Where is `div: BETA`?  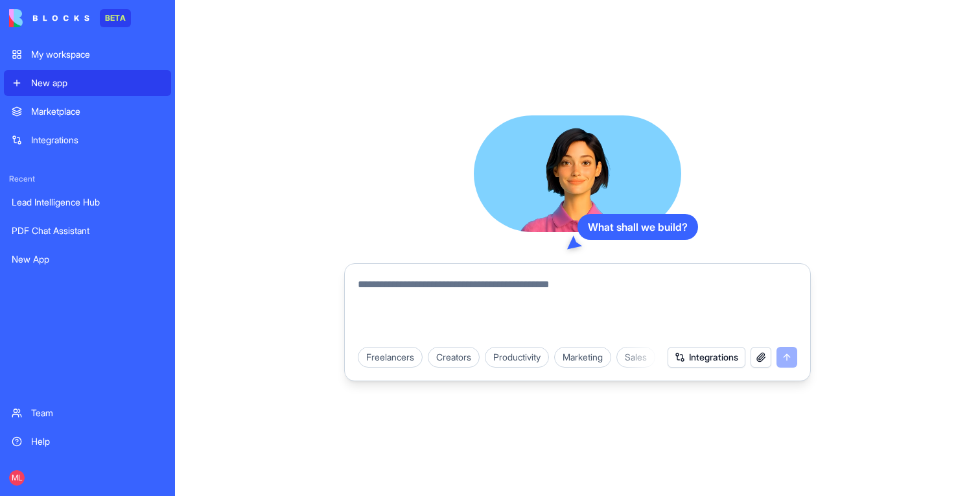 div: BETA is located at coordinates (115, 18).